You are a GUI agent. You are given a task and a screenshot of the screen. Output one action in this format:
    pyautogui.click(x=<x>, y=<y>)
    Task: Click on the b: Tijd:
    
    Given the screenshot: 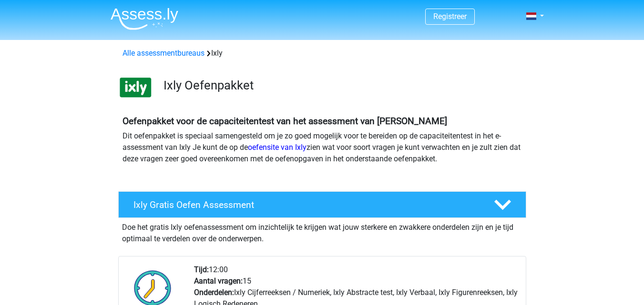 What is the action you would take?
    pyautogui.click(x=201, y=270)
    